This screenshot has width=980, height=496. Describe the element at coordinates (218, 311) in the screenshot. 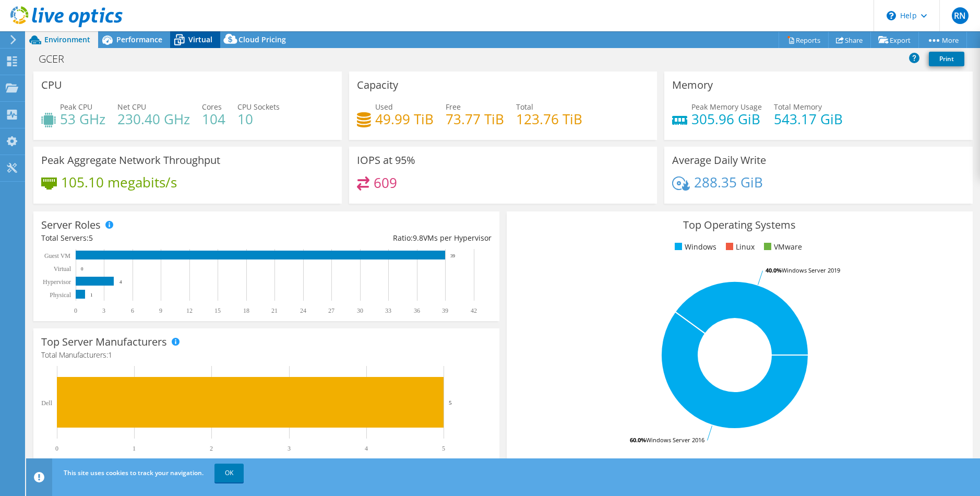

I see `text: 15` at that location.